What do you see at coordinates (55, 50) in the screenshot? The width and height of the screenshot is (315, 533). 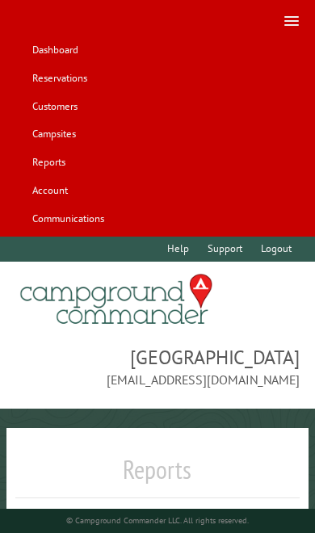 I see `a: Dashboard` at bounding box center [55, 50].